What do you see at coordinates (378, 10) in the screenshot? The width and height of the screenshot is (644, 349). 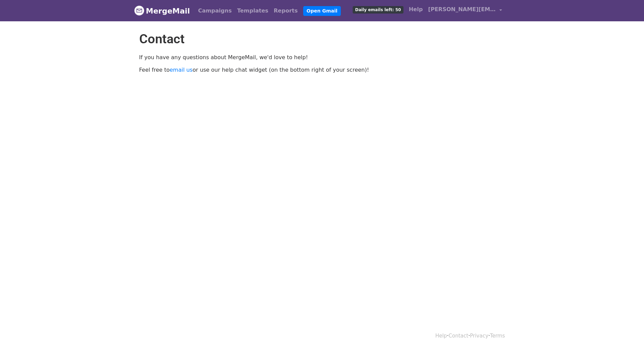 I see `span: Daily emails left: 50` at bounding box center [378, 10].